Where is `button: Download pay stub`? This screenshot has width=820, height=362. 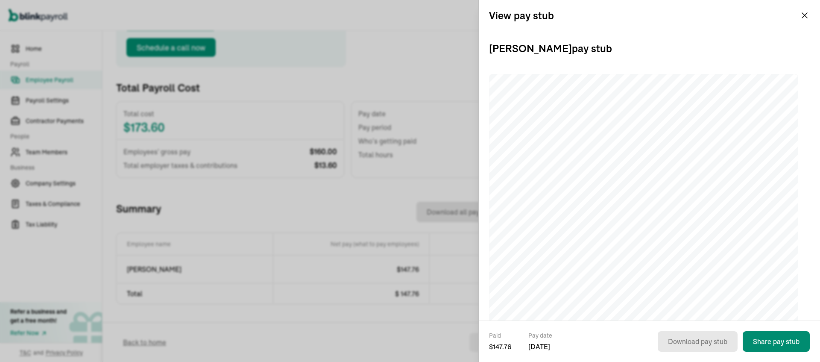 button: Download pay stub is located at coordinates (698, 341).